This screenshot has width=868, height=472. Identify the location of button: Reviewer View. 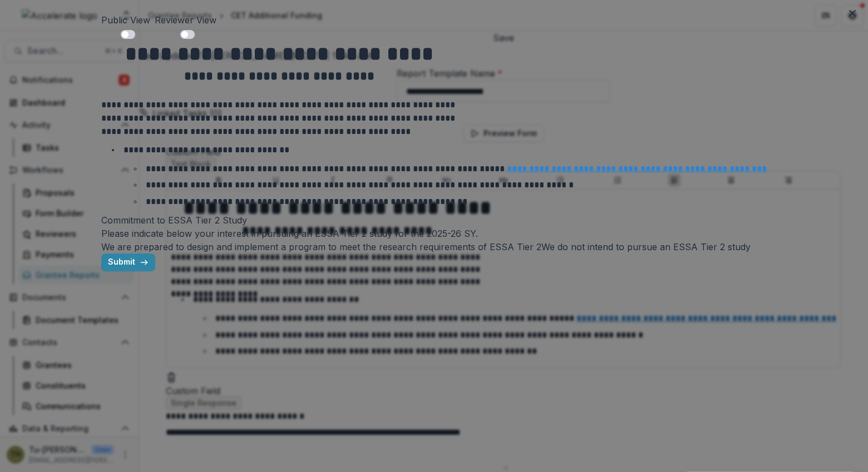
(188, 27).